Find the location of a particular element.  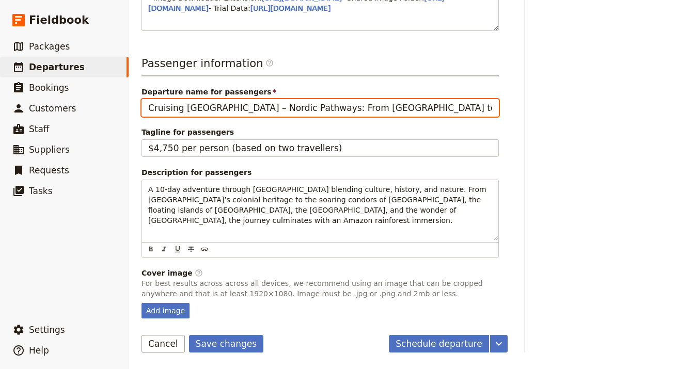

span: Tasks is located at coordinates (41, 191).